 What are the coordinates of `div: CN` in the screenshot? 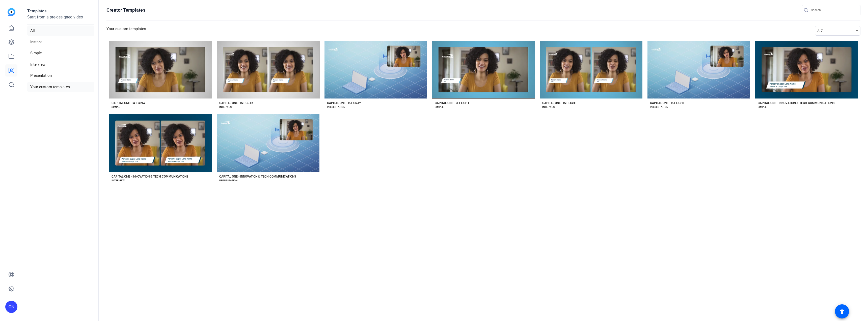 It's located at (11, 307).